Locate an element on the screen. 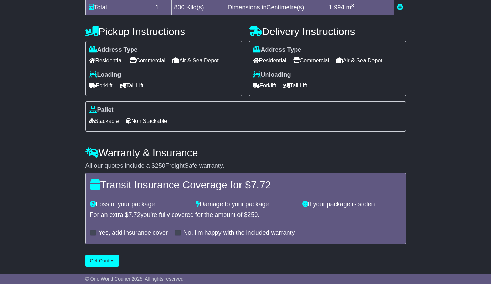 Image resolution: width=491 pixels, height=284 pixels. span: 1.994 is located at coordinates (336, 7).